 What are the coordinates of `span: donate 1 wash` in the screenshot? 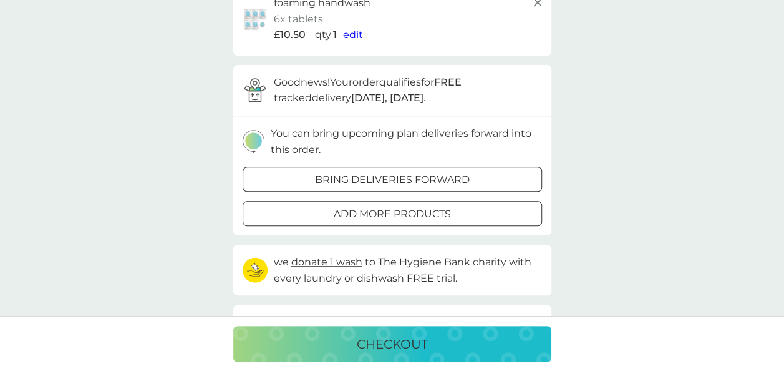 It's located at (327, 261).